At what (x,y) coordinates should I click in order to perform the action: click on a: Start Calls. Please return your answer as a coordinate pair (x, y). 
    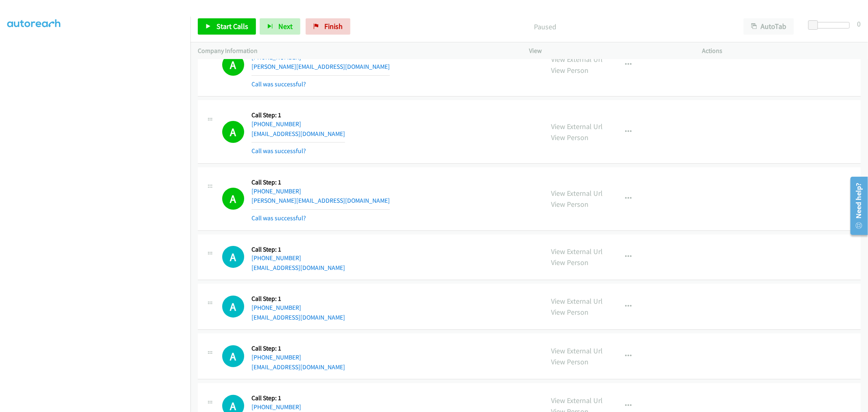
    Looking at the image, I should click on (227, 27).